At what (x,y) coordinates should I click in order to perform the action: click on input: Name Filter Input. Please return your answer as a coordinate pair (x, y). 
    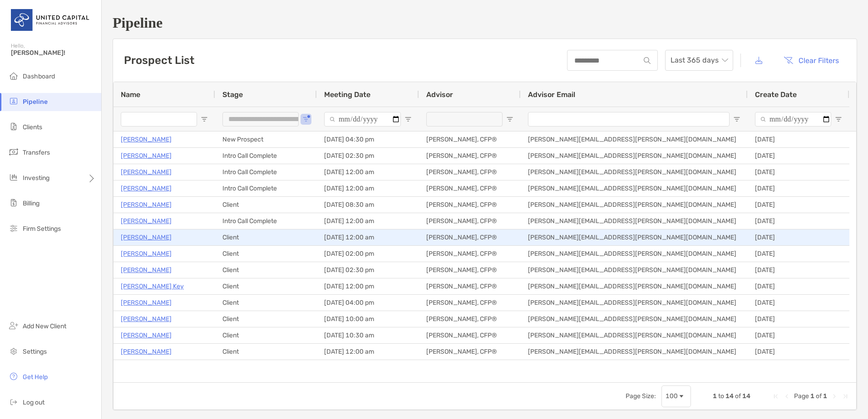
    Looking at the image, I should click on (159, 119).